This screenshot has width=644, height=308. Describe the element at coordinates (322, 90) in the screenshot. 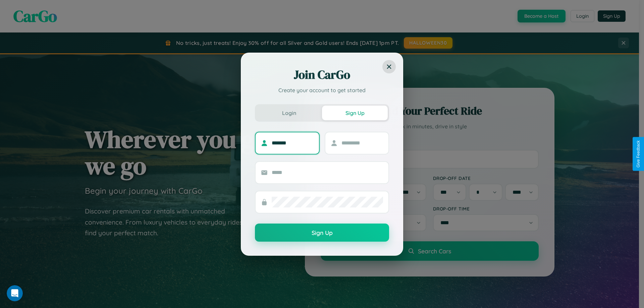

I see `p: Create your account to get started` at that location.